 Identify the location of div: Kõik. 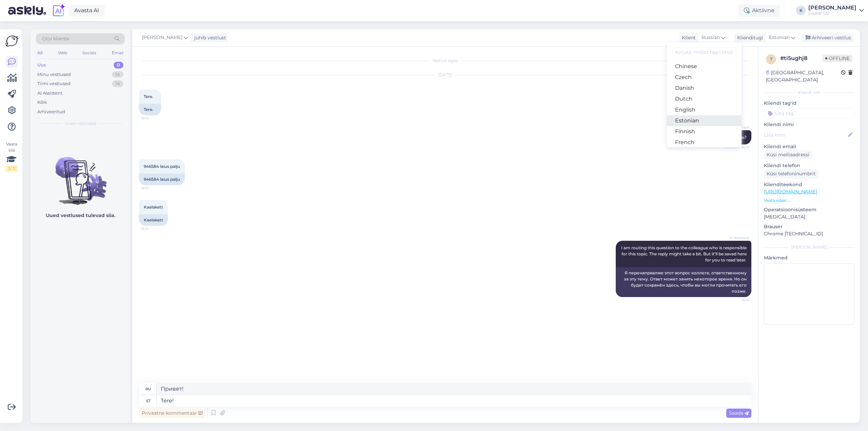
(42, 103).